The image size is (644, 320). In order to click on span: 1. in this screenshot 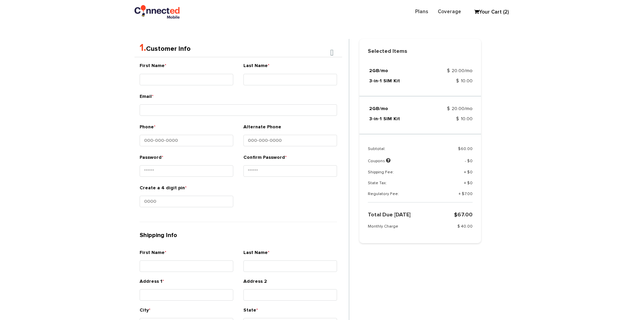, I will do `click(142, 48)`.